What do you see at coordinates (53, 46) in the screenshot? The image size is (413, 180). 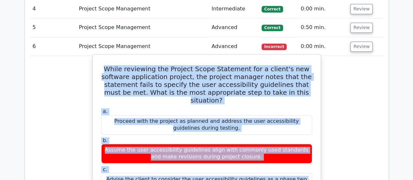 I see `td: 6` at bounding box center [53, 46].